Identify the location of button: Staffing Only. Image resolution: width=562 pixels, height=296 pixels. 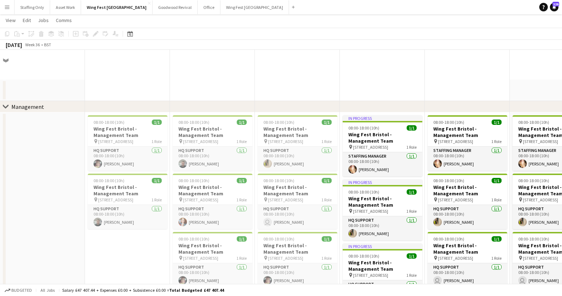
(32, 7).